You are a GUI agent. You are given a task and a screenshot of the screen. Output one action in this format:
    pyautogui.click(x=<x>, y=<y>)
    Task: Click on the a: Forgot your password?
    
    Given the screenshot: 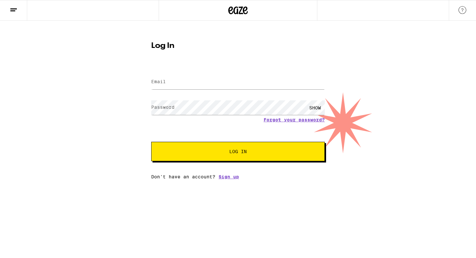 What is the action you would take?
    pyautogui.click(x=294, y=120)
    